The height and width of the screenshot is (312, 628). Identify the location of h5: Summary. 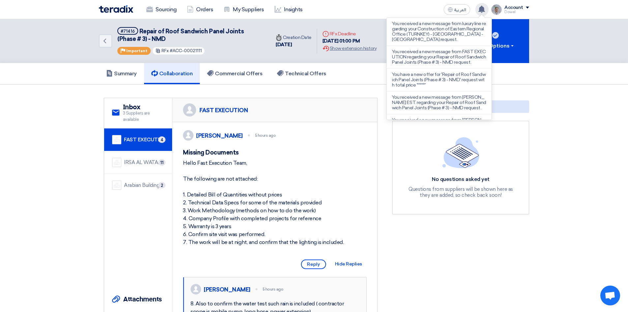
(121, 74).